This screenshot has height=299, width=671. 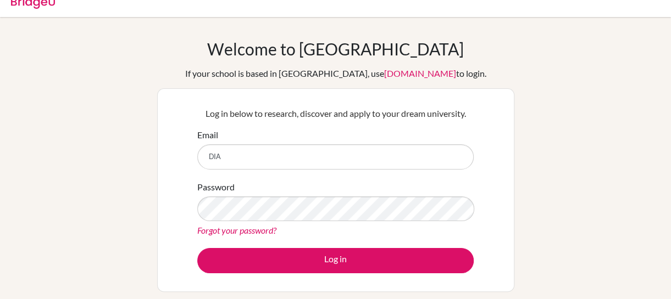 I want to click on label: Password, so click(x=216, y=187).